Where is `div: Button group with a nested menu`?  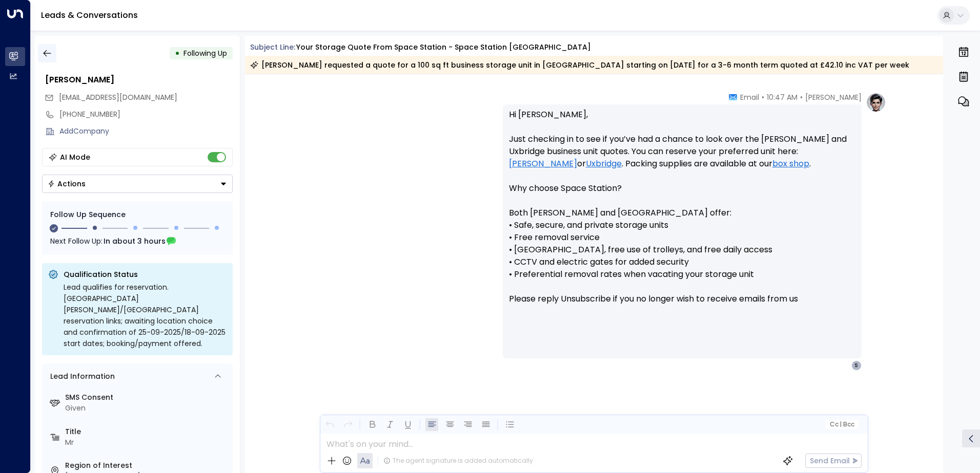
div: Button group with a nested menu is located at coordinates (138, 184).